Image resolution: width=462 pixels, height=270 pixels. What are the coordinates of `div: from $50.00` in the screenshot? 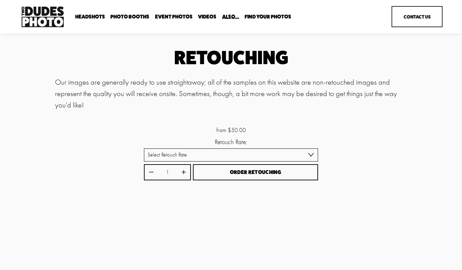 It's located at (231, 130).